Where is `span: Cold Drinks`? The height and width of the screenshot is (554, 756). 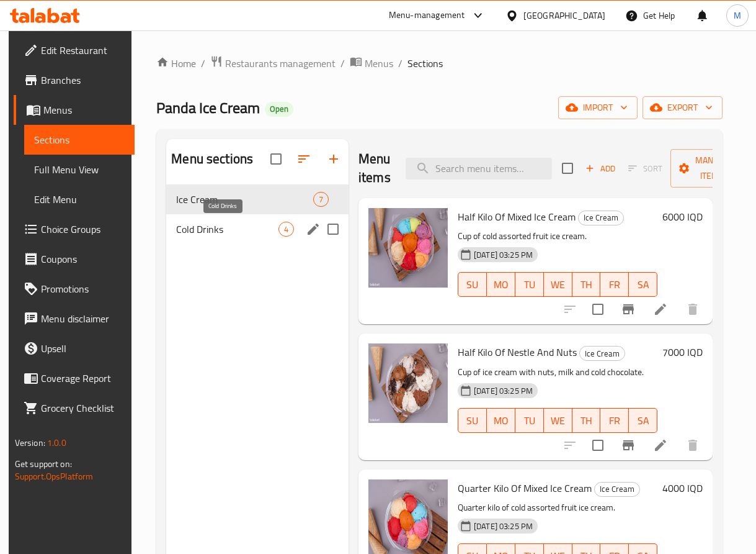
span: Cold Drinks is located at coordinates (227, 229).